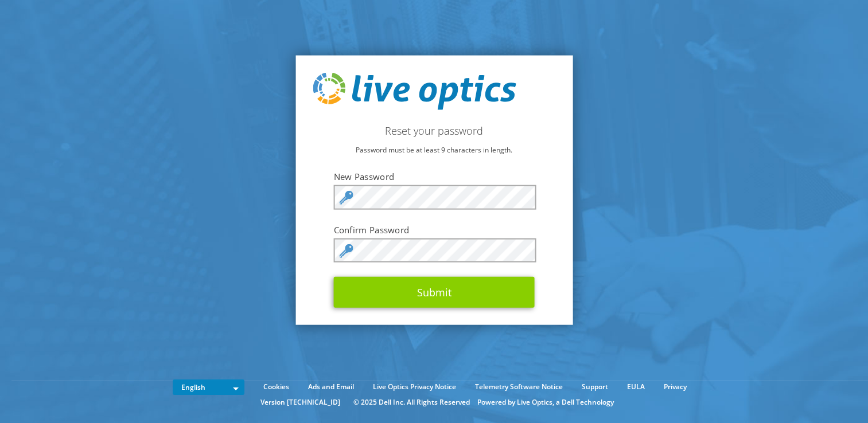 The width and height of the screenshot is (868, 423). Describe the element at coordinates (414, 387) in the screenshot. I see `a: Live Optics Privacy Notice` at that location.